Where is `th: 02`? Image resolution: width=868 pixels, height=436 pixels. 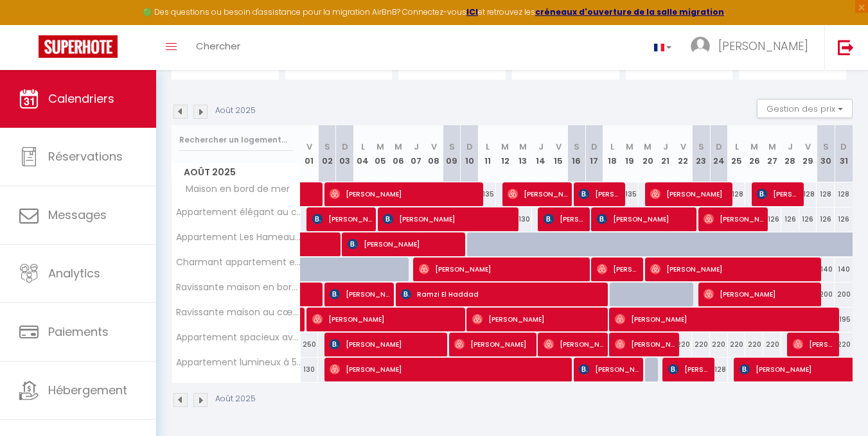 th: 02 is located at coordinates (327, 153).